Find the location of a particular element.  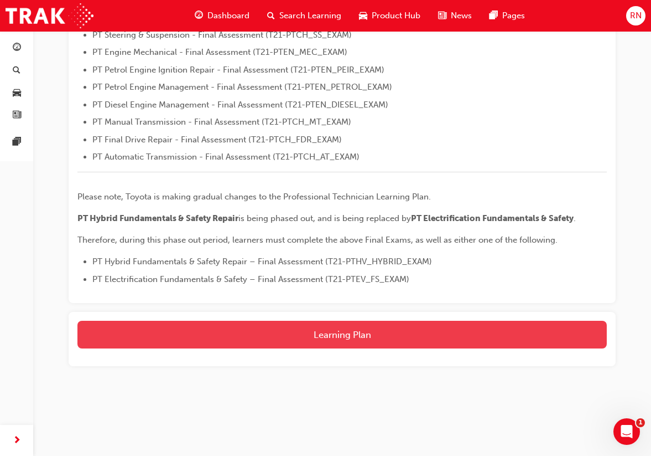

a: search-iconSearch Learning is located at coordinates (304, 15).